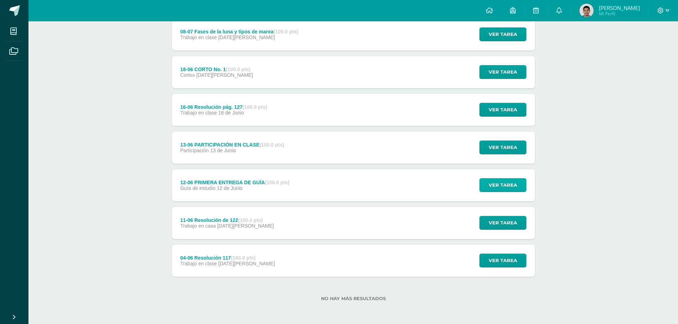  What do you see at coordinates (187, 75) in the screenshot?
I see `span: Cortos` at bounding box center [187, 75].